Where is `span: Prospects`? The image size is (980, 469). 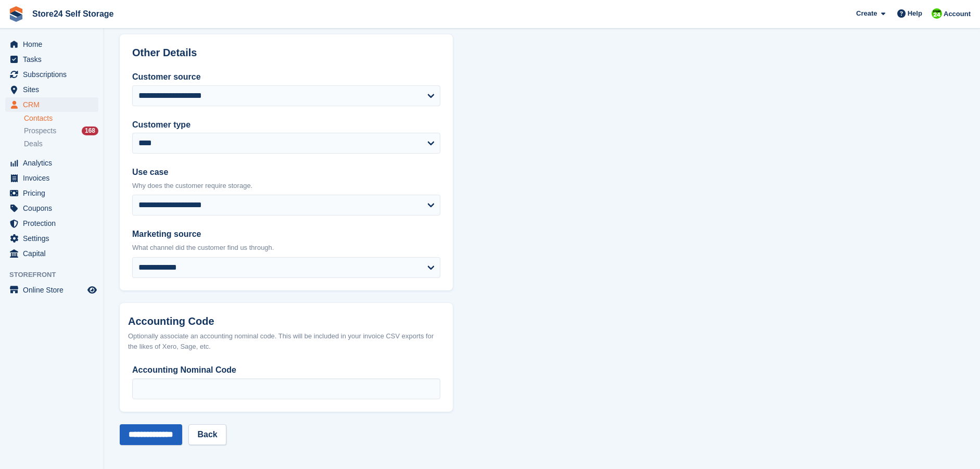 span: Prospects is located at coordinates (40, 131).